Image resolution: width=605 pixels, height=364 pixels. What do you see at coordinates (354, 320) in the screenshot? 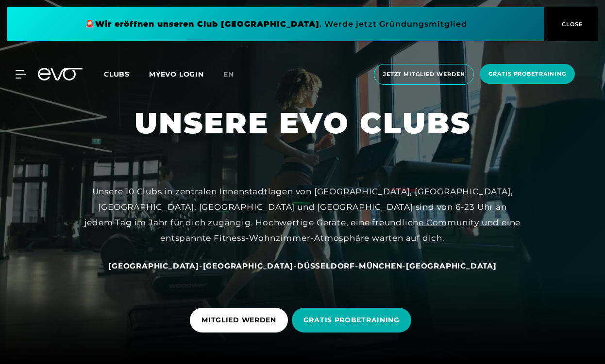
I see `a: GRATIS PROBETRAINING` at bounding box center [354, 320].